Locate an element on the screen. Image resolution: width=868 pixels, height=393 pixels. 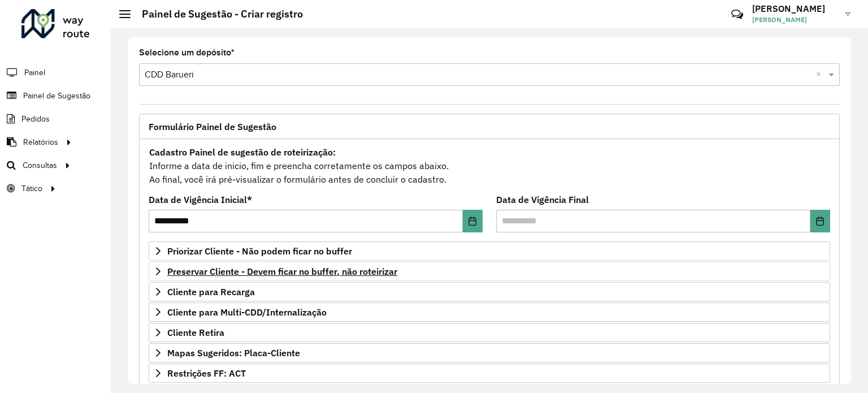
span: Clear all is located at coordinates (820, 74).